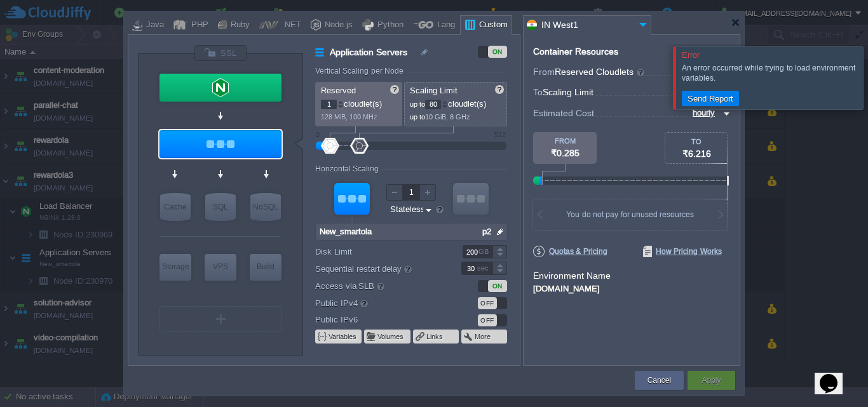  Describe the element at coordinates (538, 92) in the screenshot. I see `span: To` at that location.